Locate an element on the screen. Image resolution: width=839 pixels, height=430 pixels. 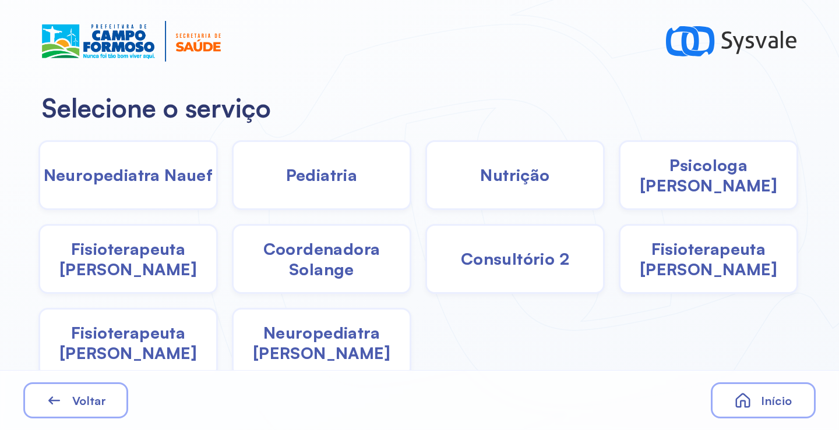
span: Início is located at coordinates (776, 401).